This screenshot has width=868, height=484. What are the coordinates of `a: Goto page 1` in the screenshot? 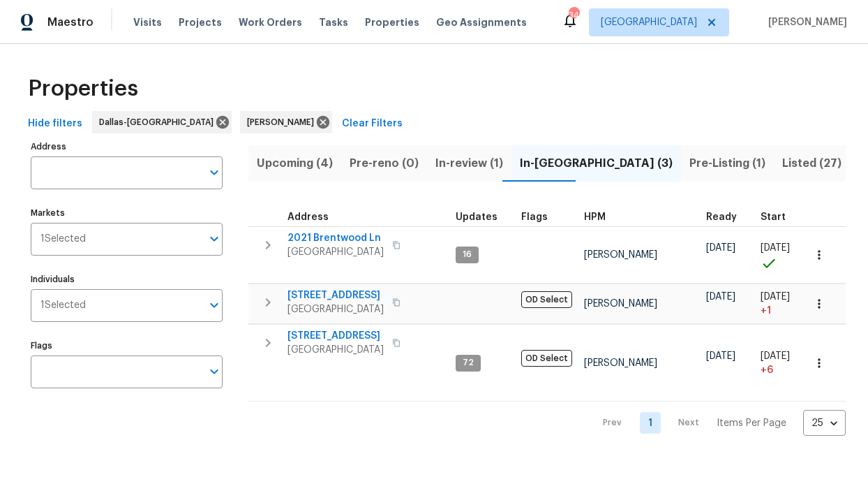 It's located at (650, 422).